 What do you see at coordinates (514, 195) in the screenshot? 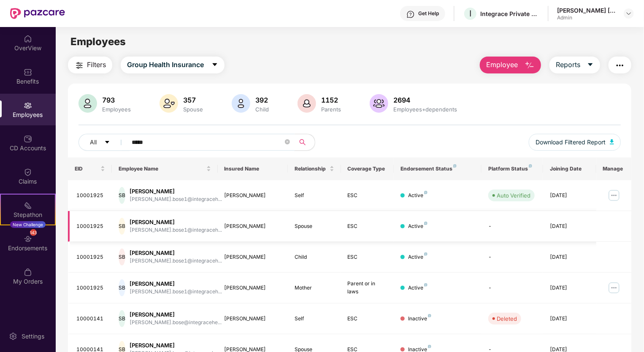
I see `div: Auto Verified` at bounding box center [514, 195].